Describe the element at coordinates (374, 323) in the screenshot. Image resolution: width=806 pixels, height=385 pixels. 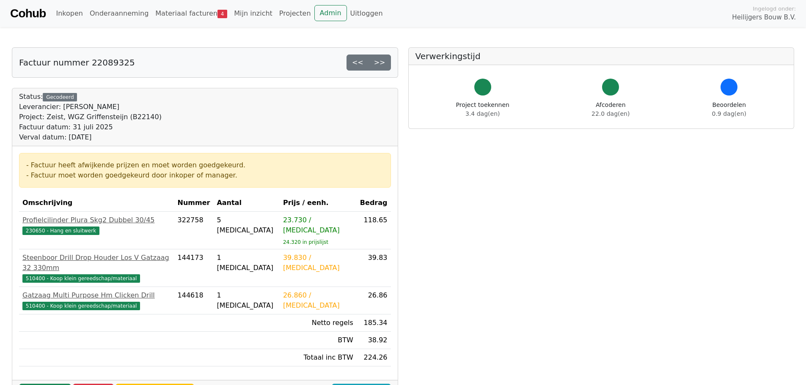
I see `td: 185.34` at that location.